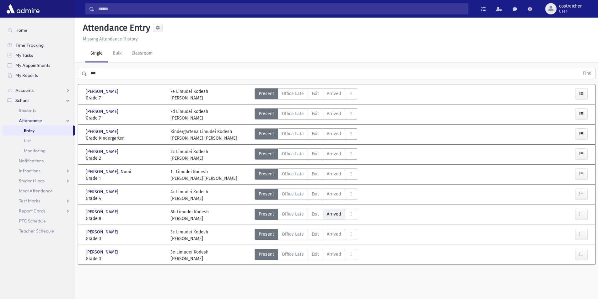 The width and height of the screenshot is (598, 299). I want to click on a: Entry, so click(38, 130).